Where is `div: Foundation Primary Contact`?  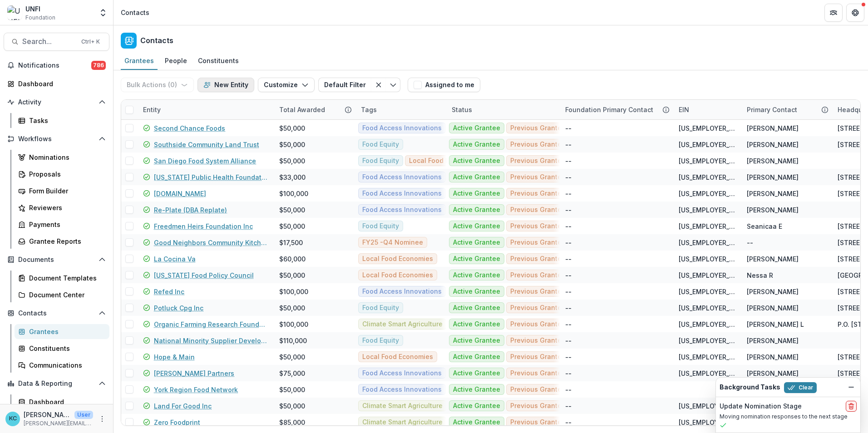
div: Foundation Primary Contact is located at coordinates (616, 109).